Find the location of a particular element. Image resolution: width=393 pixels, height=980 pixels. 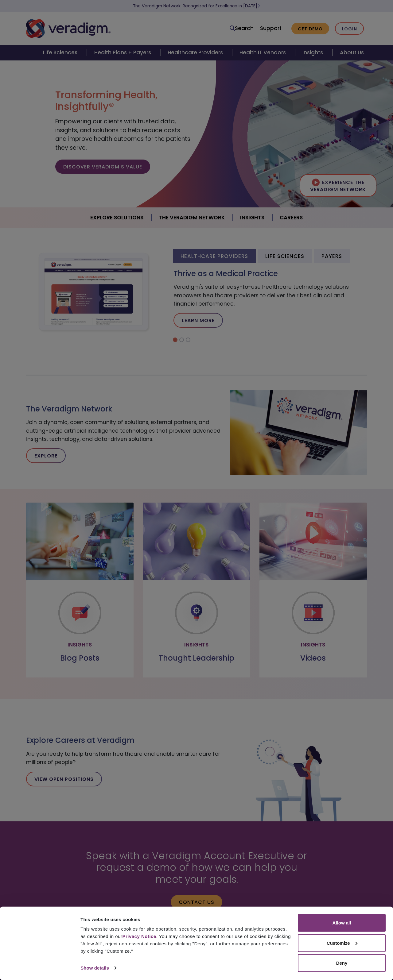

button: Allow all is located at coordinates (342, 923).